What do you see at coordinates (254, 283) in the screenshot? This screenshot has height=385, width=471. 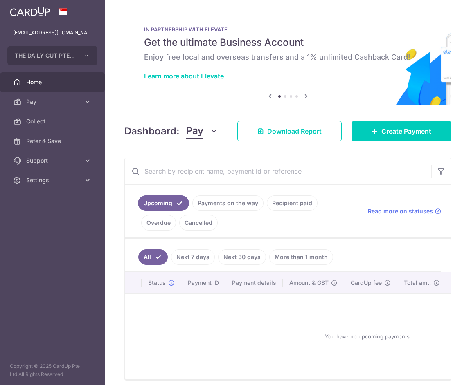 I see `th: Payment details` at bounding box center [254, 283].